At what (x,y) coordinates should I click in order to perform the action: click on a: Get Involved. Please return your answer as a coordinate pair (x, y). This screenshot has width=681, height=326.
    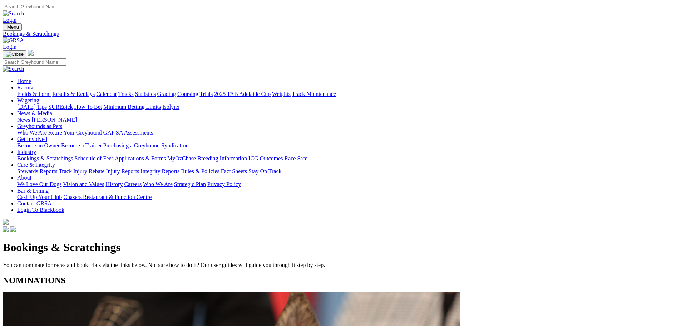
    Looking at the image, I should click on (32, 139).